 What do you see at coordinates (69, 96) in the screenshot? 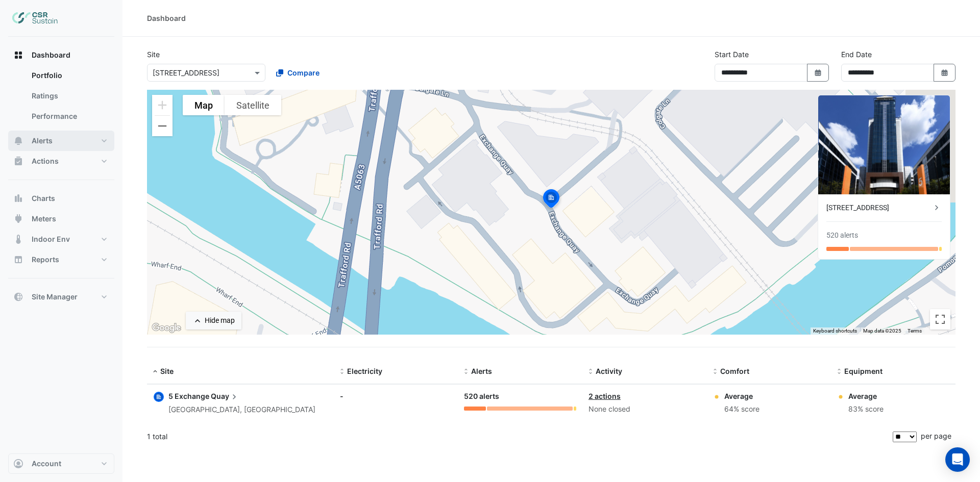
I see `a: Ratings` at bounding box center [69, 96].